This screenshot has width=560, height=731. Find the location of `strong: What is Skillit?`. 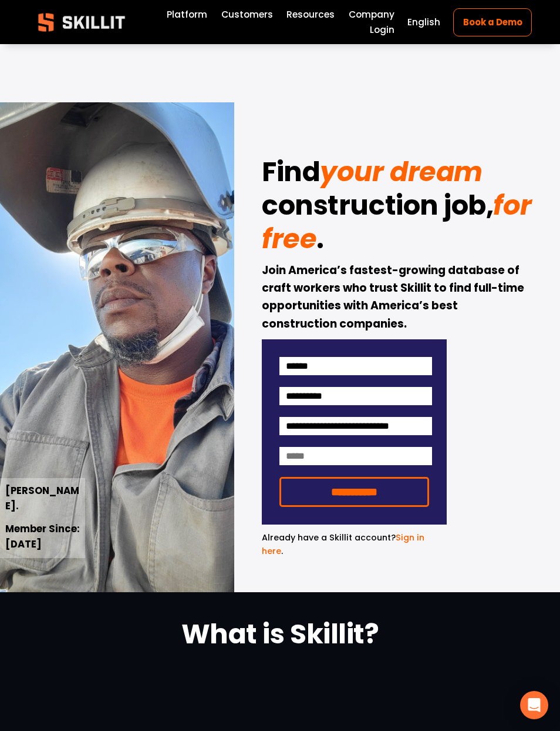

strong: What is Skillit? is located at coordinates (280, 634).